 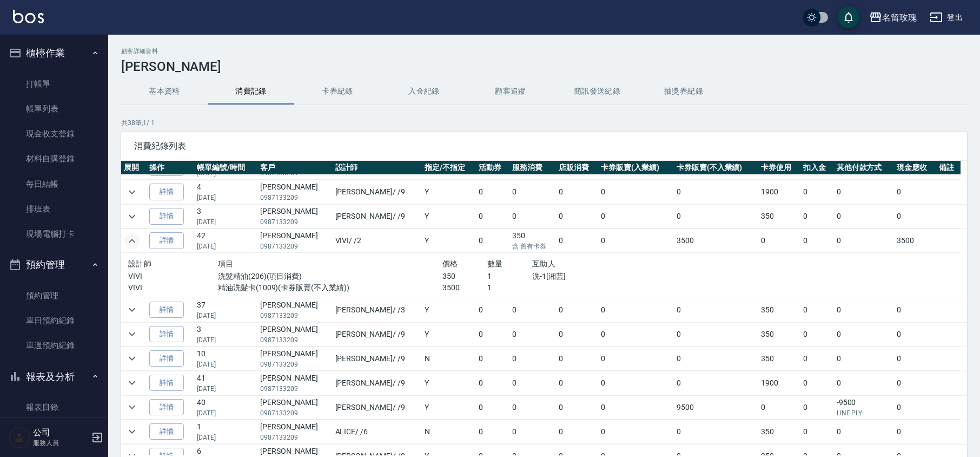 What do you see at coordinates (377, 241) in the screenshot?
I see `td: VIVI / /2` at bounding box center [377, 241].